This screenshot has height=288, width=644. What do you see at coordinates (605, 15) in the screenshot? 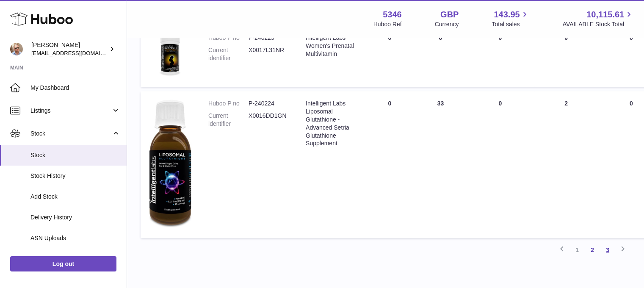
I see `span: 10,115.61` at bounding box center [605, 15].